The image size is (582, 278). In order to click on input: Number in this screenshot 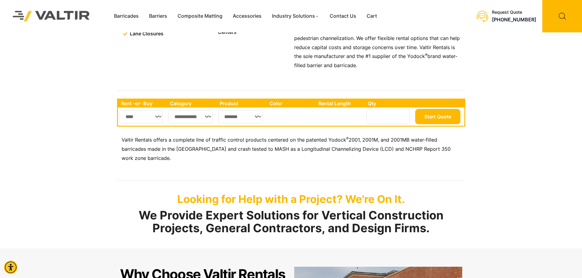, I will do `click(388, 117)`.